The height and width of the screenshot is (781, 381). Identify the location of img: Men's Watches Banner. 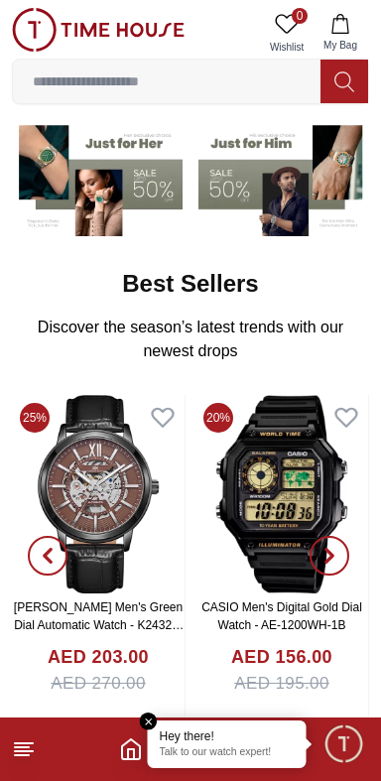
(284, 178).